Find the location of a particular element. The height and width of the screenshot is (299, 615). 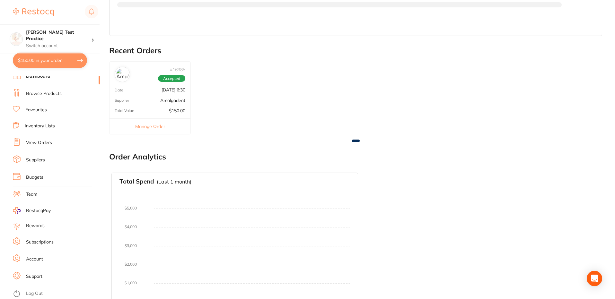

a: Dashboard is located at coordinates (38, 76).